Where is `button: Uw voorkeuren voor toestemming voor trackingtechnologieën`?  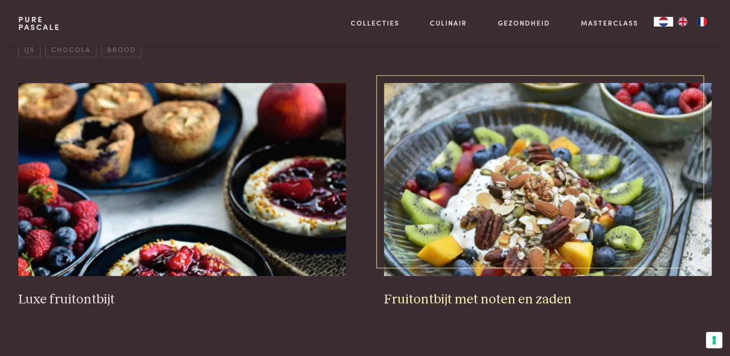
button: Uw voorkeuren voor toestemming voor trackingtechnologieën is located at coordinates (714, 340).